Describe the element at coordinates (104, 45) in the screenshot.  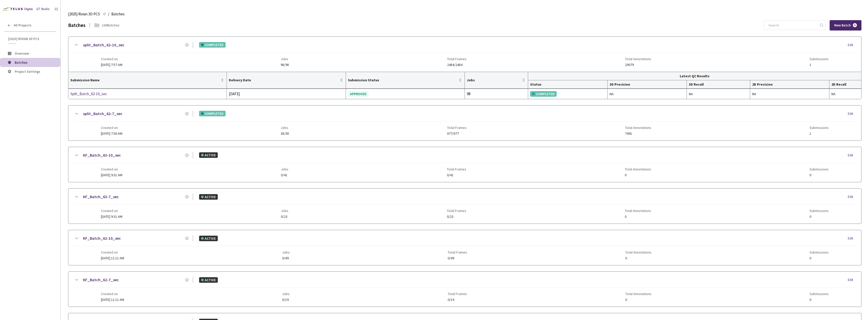
I see `a: split_Batch_62-10_sec` at that location.